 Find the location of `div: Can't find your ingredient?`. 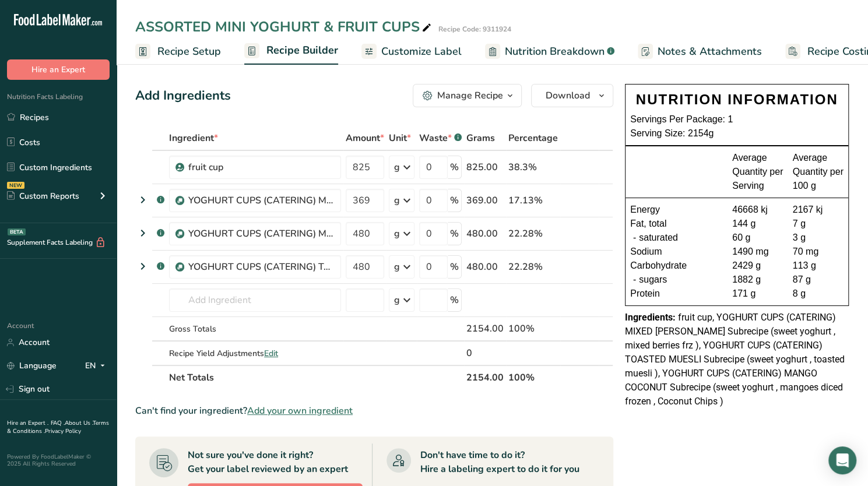

div: Can't find your ingredient? is located at coordinates (374, 411).